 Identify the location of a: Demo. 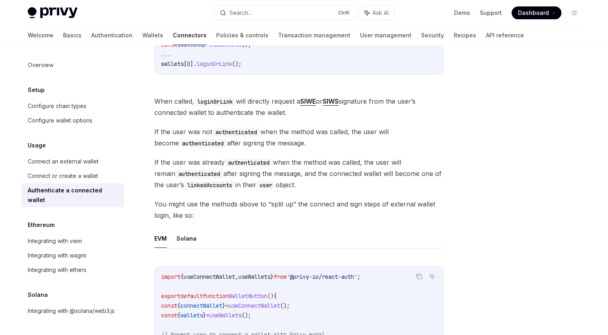
(462, 13).